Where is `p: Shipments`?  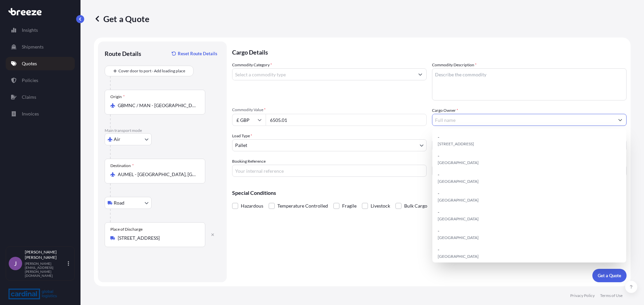
p: Shipments is located at coordinates (33, 47).